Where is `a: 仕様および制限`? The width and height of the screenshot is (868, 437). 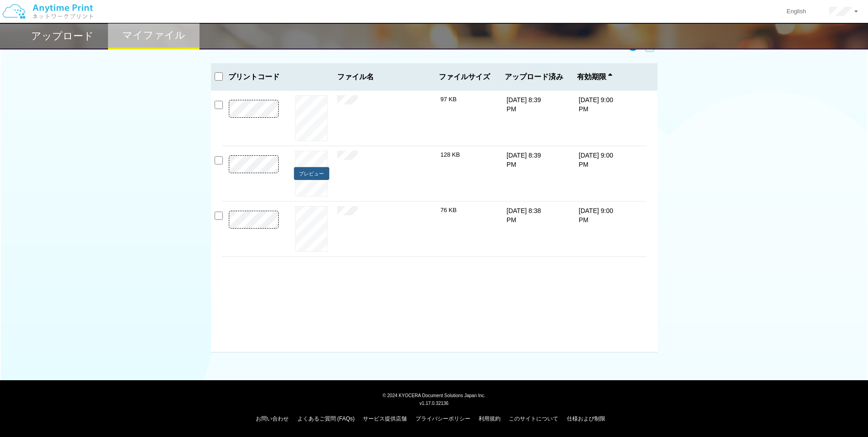 a: 仕様および制限 is located at coordinates (586, 418).